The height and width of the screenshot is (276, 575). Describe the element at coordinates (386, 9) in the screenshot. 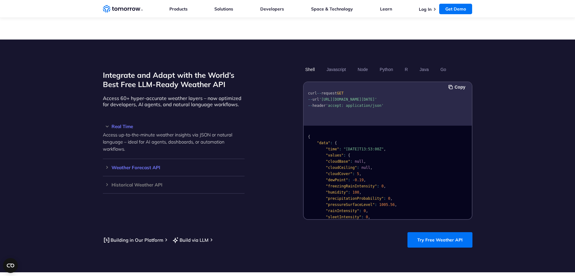

I see `a: Learn` at that location.